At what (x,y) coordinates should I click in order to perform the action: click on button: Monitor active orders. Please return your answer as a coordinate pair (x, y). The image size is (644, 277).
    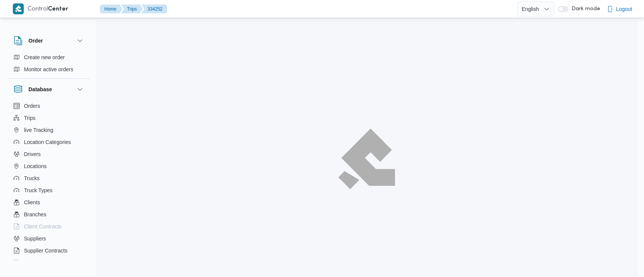
    Looking at the image, I should click on (49, 70).